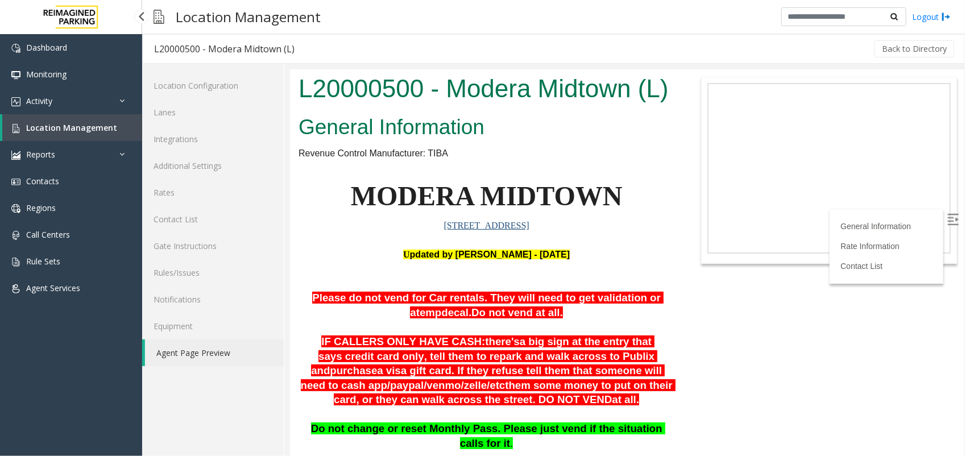 Image resolution: width=965 pixels, height=456 pixels. I want to click on span: Do not change or reset Monthly Pass. Please just vend if the situation calls for it, so click(198, 366).